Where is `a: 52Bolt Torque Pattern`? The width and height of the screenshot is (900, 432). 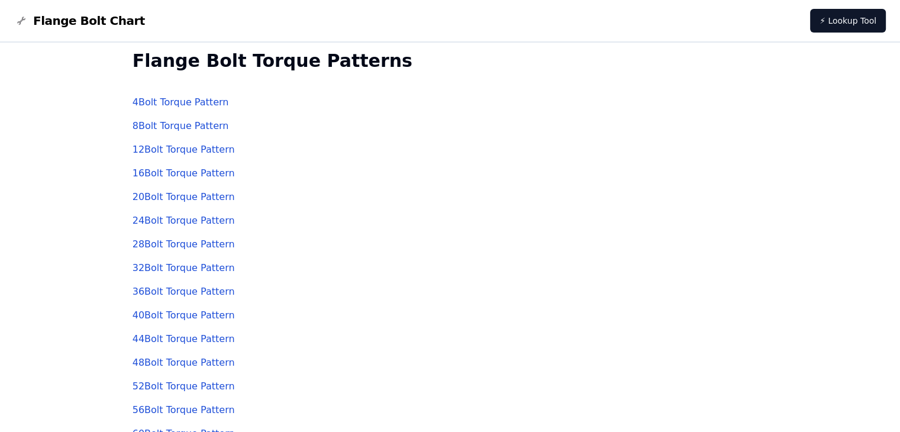 a: 52Bolt Torque Pattern is located at coordinates (183, 386).